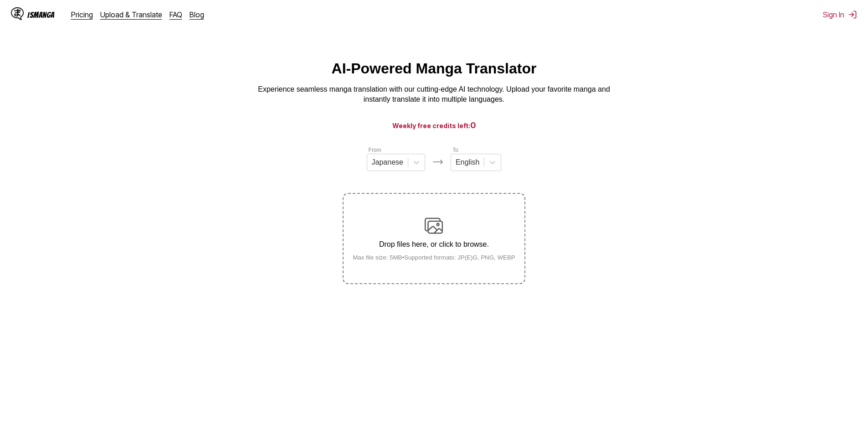 This screenshot has height=431, width=868. Describe the element at coordinates (18, 14) in the screenshot. I see `img: IsManga Logo` at that location.